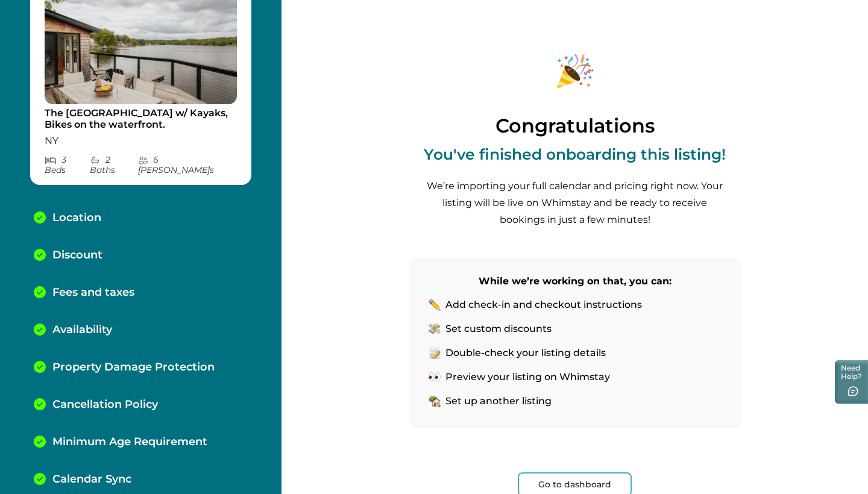 This screenshot has height=494, width=868. I want to click on p: Calendar Sync, so click(91, 480).